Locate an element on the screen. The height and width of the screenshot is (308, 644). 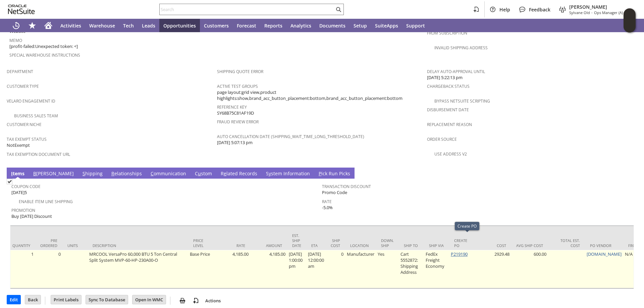
span: Support is located at coordinates (415, 26).